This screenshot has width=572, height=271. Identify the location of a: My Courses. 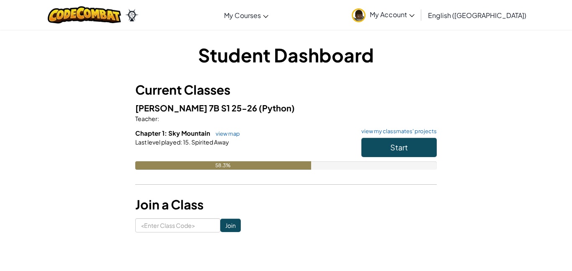
(246, 15).